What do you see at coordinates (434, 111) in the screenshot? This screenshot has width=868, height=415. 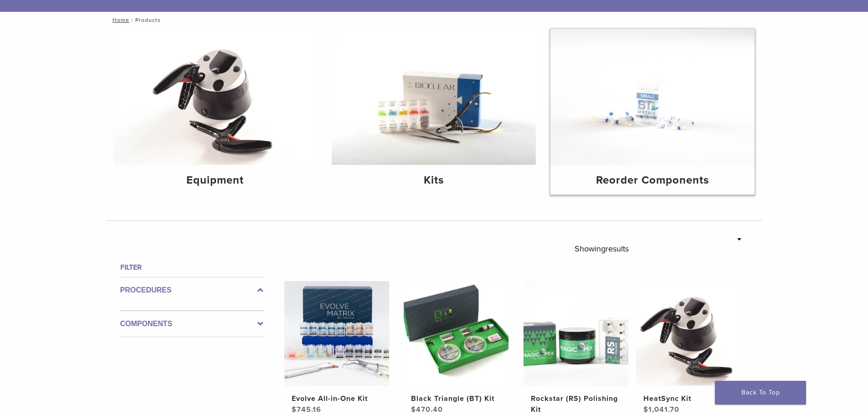 I see `a: Kits` at bounding box center [434, 111].